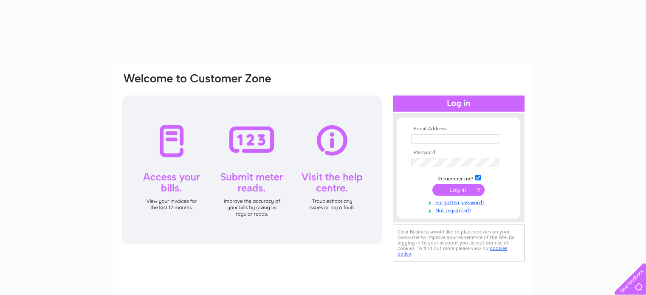 This screenshot has width=646, height=295. What do you see at coordinates (452, 251) in the screenshot?
I see `a: cookies policy` at bounding box center [452, 251].